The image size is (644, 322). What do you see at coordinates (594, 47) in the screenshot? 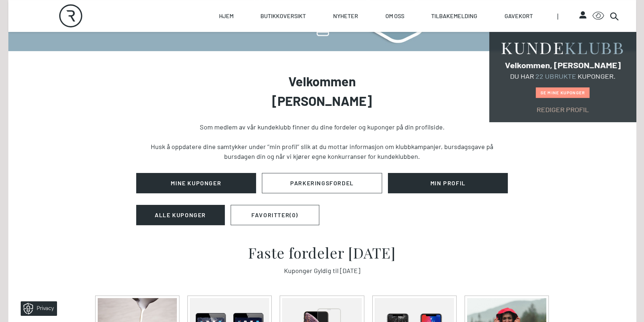
I see `span: klubb` at bounding box center [594, 47].